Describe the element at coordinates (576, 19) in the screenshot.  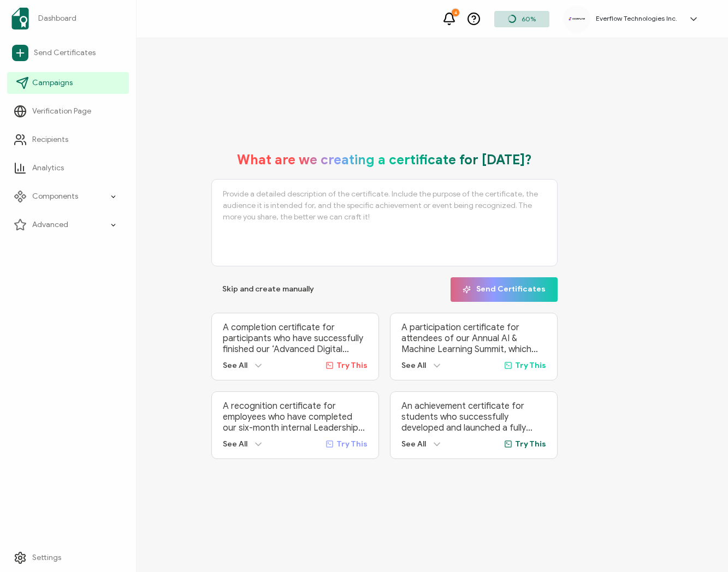
I see `img: e3814b55-c29f-4a0d-85ef-b272221f077e.svg` at that location.